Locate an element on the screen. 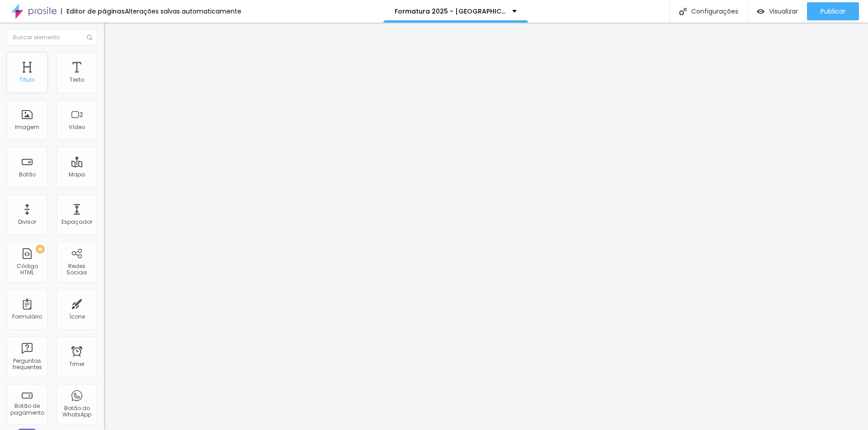 This screenshot has width=868, height=430. div: Vídeo is located at coordinates (77, 127).